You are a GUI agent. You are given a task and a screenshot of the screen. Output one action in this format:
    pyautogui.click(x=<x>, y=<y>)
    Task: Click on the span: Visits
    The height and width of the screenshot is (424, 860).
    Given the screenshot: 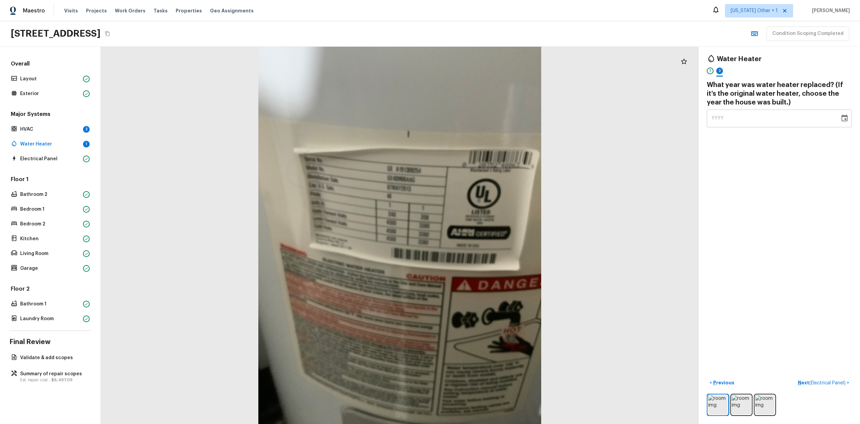 What is the action you would take?
    pyautogui.click(x=71, y=11)
    